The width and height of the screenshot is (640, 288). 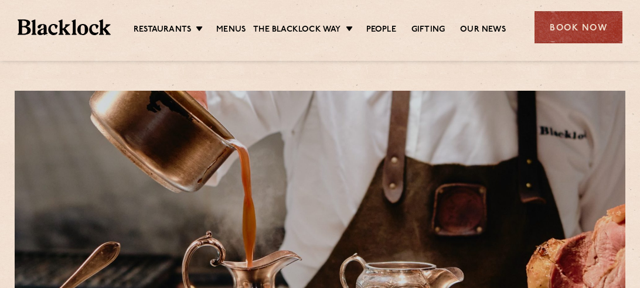 I want to click on a: Restaurants, so click(x=162, y=30).